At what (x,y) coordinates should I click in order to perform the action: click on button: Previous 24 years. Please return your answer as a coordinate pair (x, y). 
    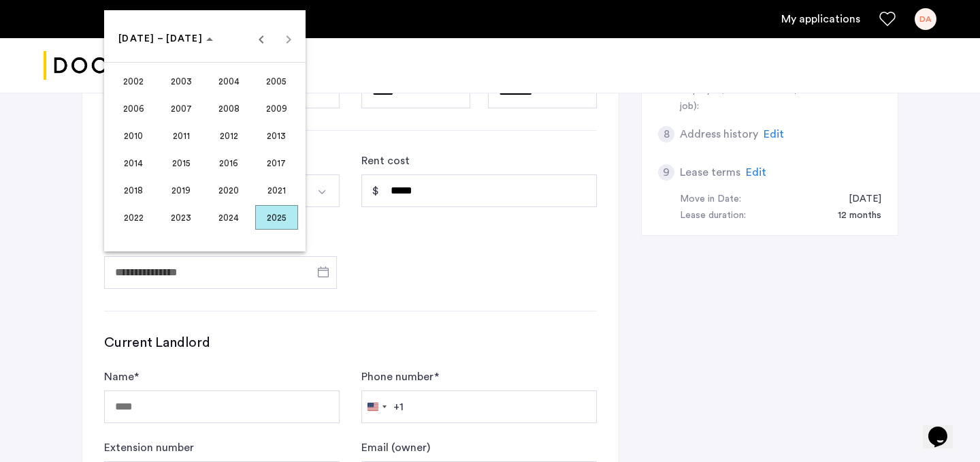
    Looking at the image, I should click on (261, 39).